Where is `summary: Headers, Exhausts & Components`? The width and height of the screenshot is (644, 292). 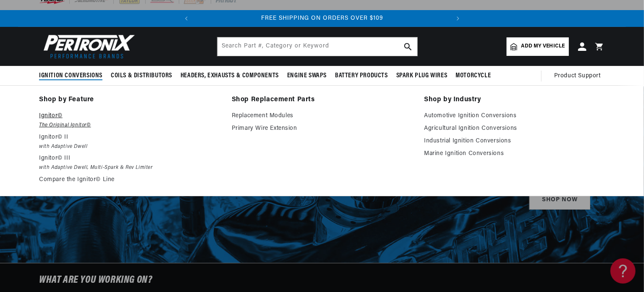 summary: Headers, Exhausts & Components is located at coordinates (229, 76).